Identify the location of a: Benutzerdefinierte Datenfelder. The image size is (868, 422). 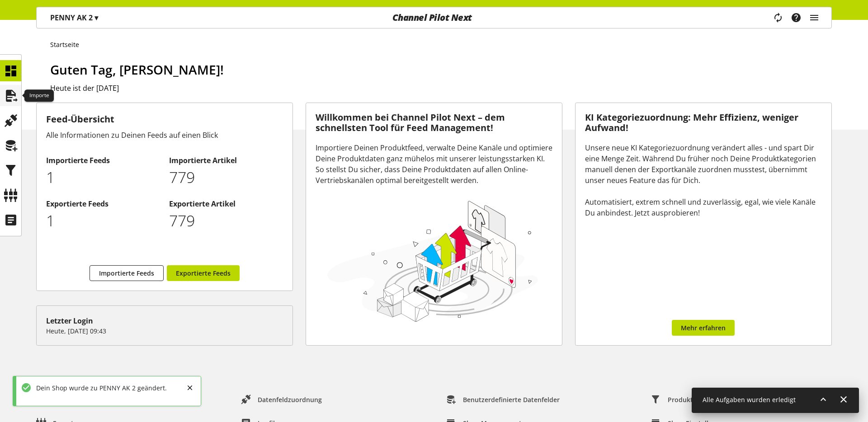
(502, 400).